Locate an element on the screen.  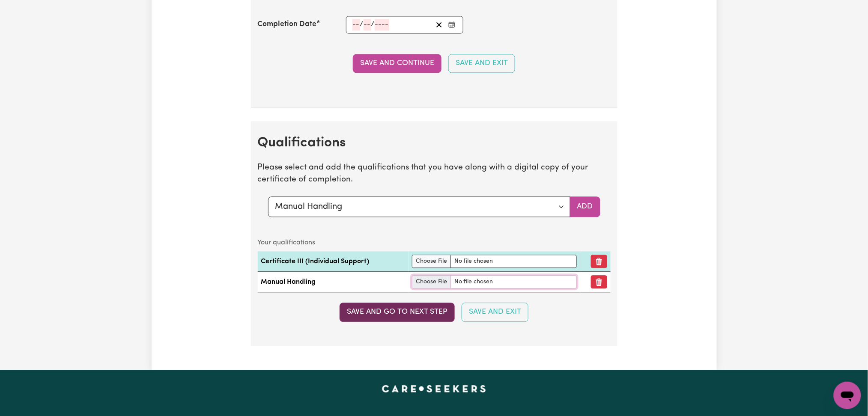
h2: Qualifications is located at coordinates (434, 143).